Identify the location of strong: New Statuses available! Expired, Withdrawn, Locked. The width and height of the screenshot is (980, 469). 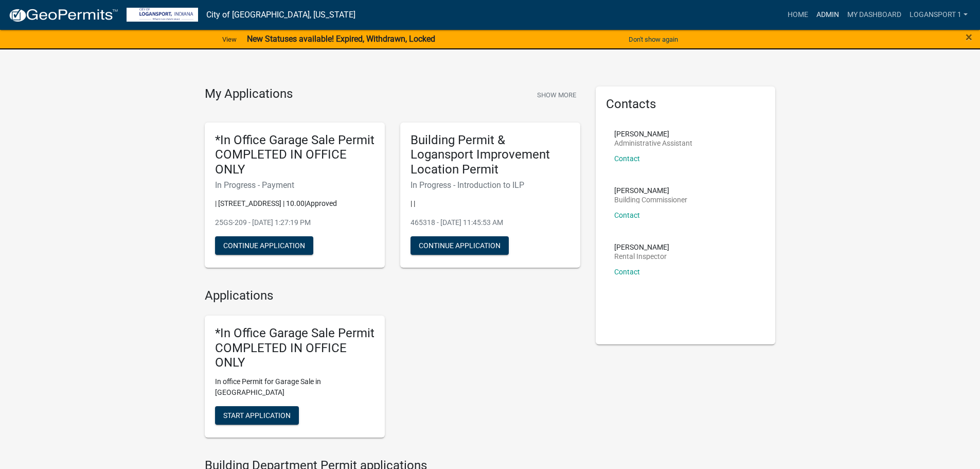
(341, 39).